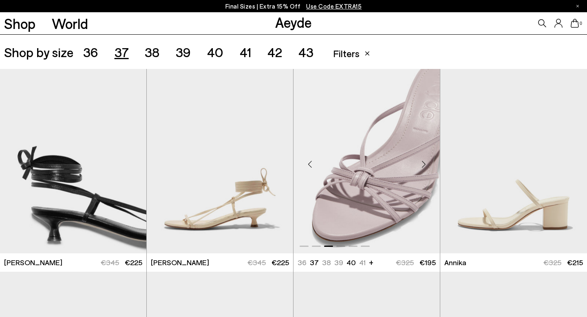  What do you see at coordinates (427, 262) in the screenshot?
I see `span: €195` at bounding box center [427, 262].